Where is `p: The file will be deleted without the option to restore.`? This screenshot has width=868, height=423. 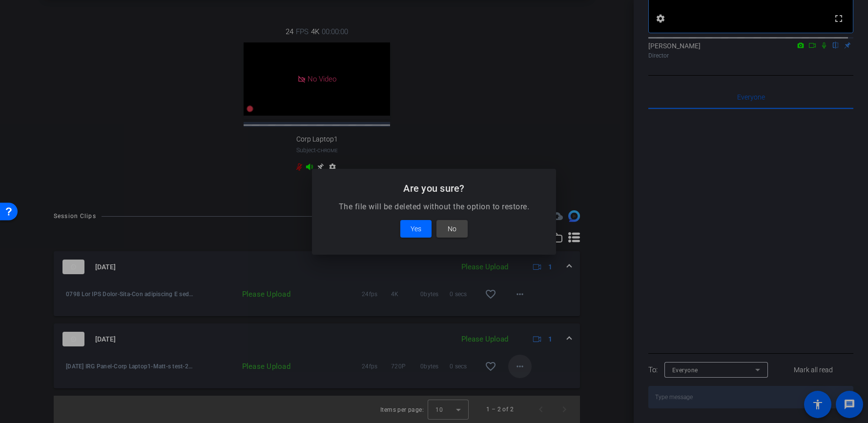 p: The file will be deleted without the option to restore. is located at coordinates (434, 207).